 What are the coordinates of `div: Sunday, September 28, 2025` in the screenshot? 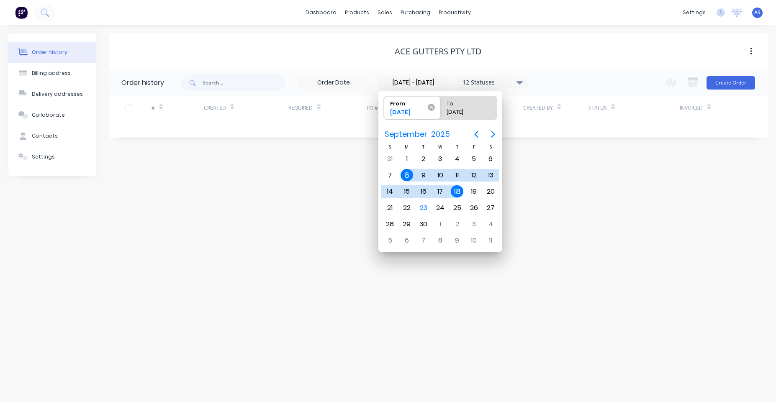 It's located at (390, 224).